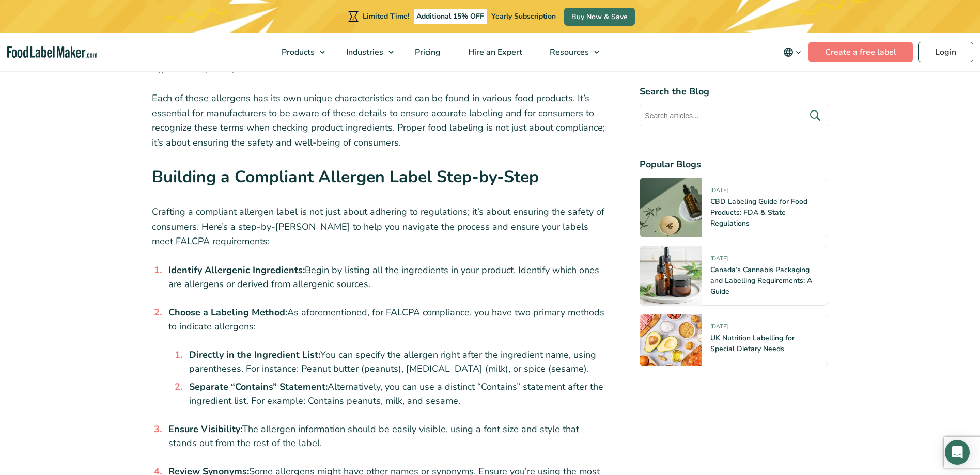 The image size is (980, 475). I want to click on a: Industries, so click(366, 52).